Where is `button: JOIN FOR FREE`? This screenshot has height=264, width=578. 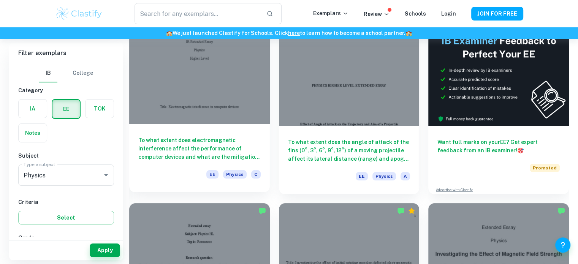
button: JOIN FOR FREE is located at coordinates (497, 14).